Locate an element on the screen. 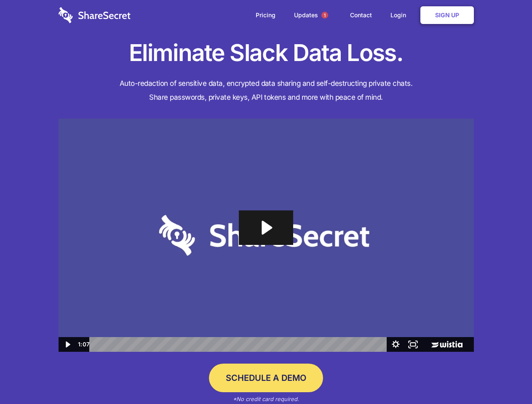 The width and height of the screenshot is (532, 404). button: Show settings menu is located at coordinates (395, 344).